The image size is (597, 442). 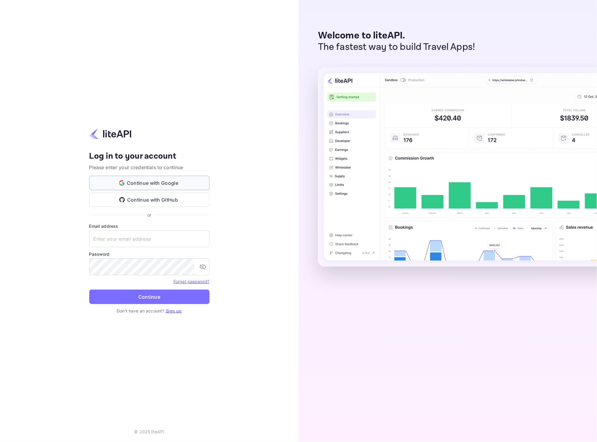 I want to click on a: Forget password?, so click(x=191, y=281).